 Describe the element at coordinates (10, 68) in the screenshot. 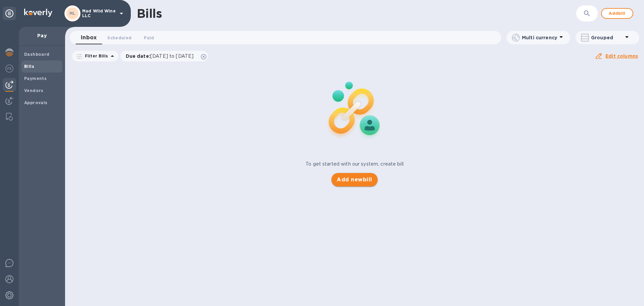

I see `img: Foreign exchange` at that location.